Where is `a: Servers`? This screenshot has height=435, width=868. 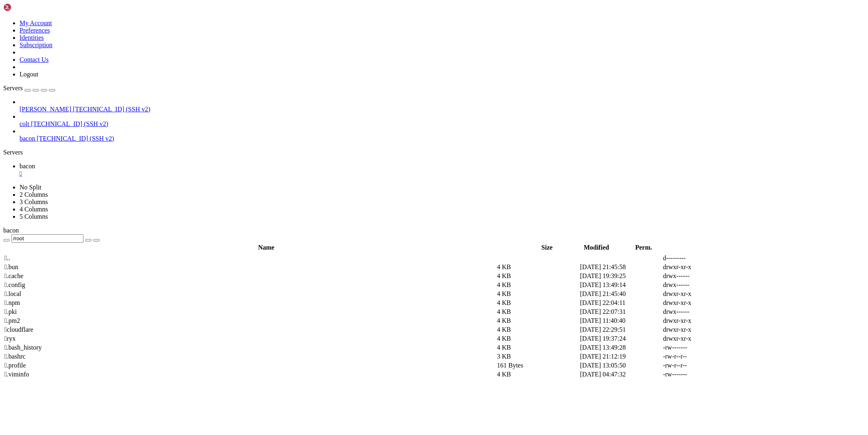 a: Servers is located at coordinates (30, 88).